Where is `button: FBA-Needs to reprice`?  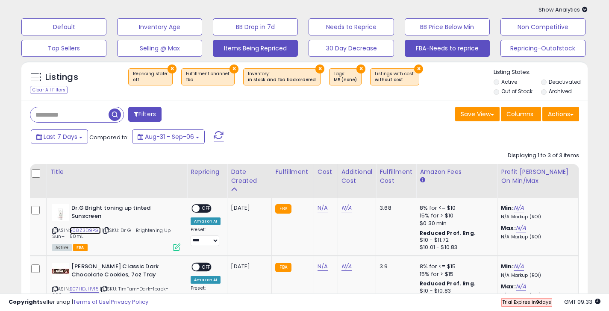
button: FBA-Needs to reprice is located at coordinates (447, 48).